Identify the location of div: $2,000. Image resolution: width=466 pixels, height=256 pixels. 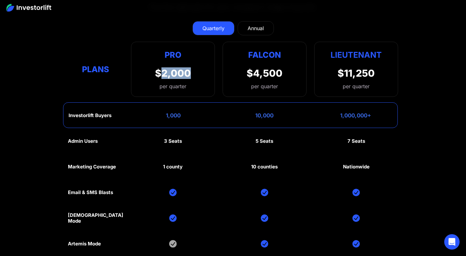
(173, 73).